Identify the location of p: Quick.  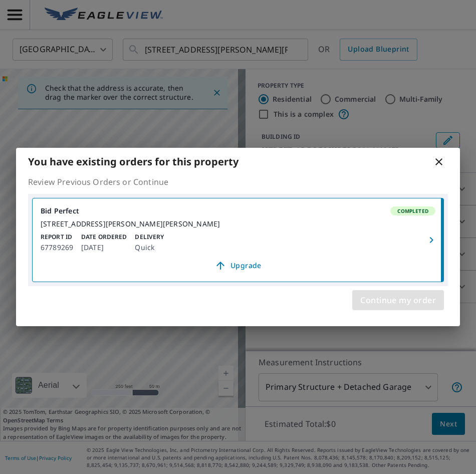
(149, 247).